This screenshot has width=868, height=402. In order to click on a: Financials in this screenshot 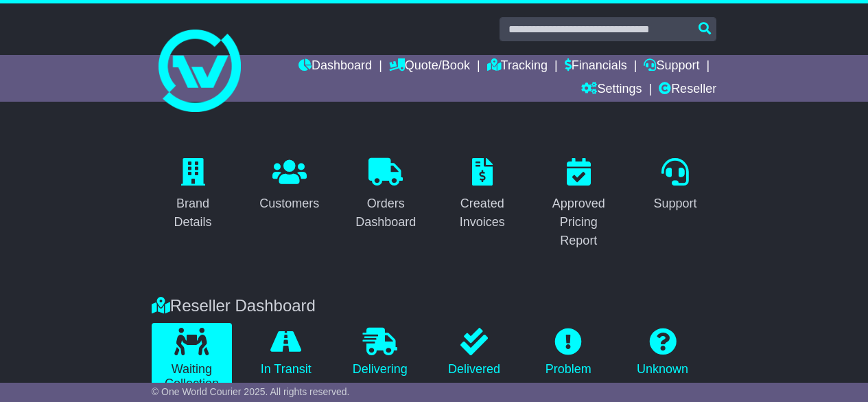, I will do `click(595, 67)`.